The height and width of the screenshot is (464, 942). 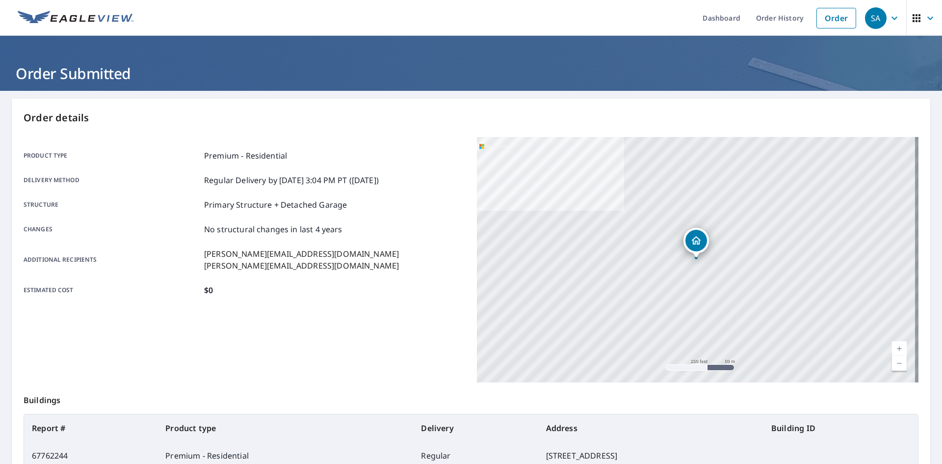 What do you see at coordinates (112, 180) in the screenshot?
I see `p: Delivery method` at bounding box center [112, 180].